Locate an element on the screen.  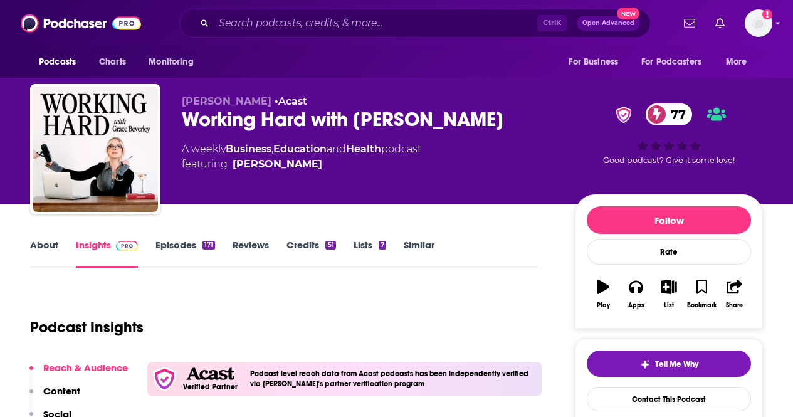
span: Logged in as amooers is located at coordinates (758, 23).